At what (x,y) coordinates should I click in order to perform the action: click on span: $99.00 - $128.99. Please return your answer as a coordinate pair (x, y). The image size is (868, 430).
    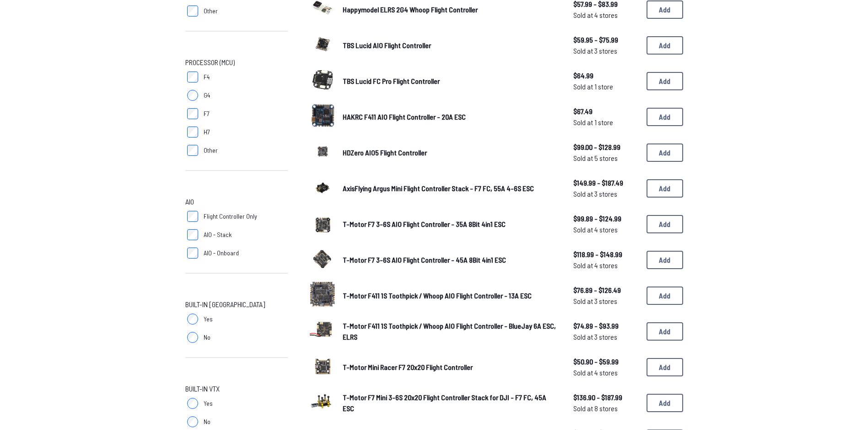
    Looking at the image, I should click on (606, 147).